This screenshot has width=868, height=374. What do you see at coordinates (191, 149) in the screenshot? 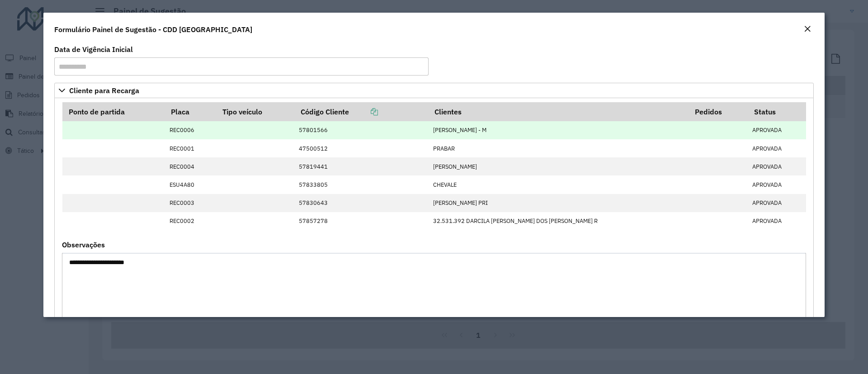
I see `td: REC0001` at bounding box center [191, 149].